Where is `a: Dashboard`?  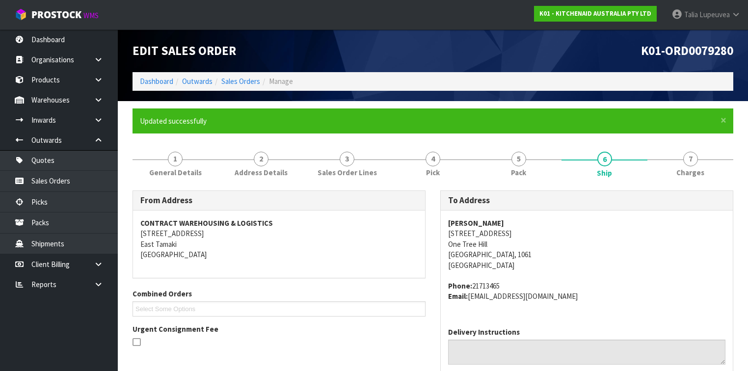
a: Dashboard is located at coordinates (156, 81).